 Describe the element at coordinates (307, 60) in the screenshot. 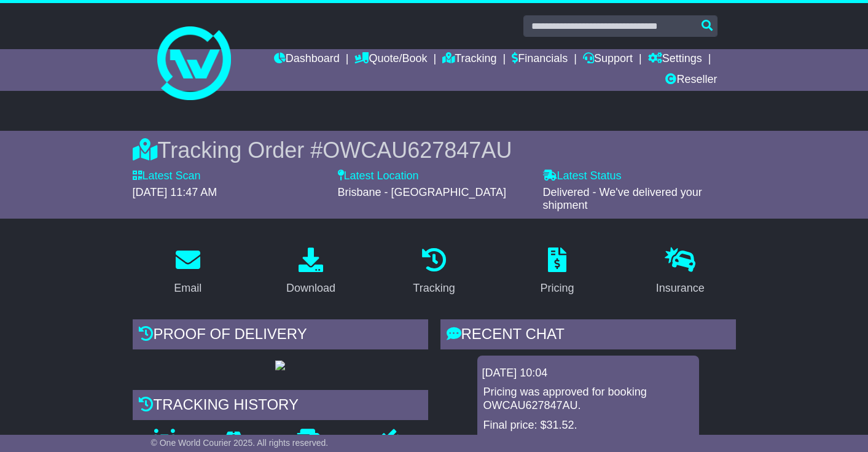

I see `a: Dashboard` at that location.